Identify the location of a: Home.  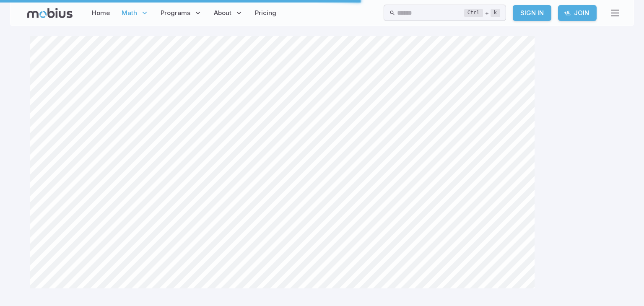
(101, 13).